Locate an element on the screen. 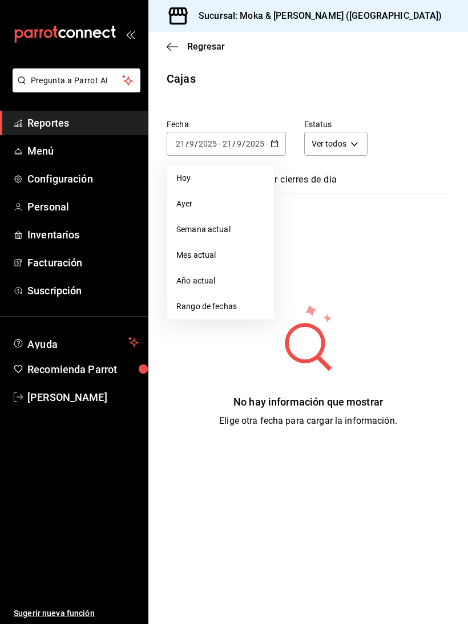  span: Facturación is located at coordinates (83, 262).